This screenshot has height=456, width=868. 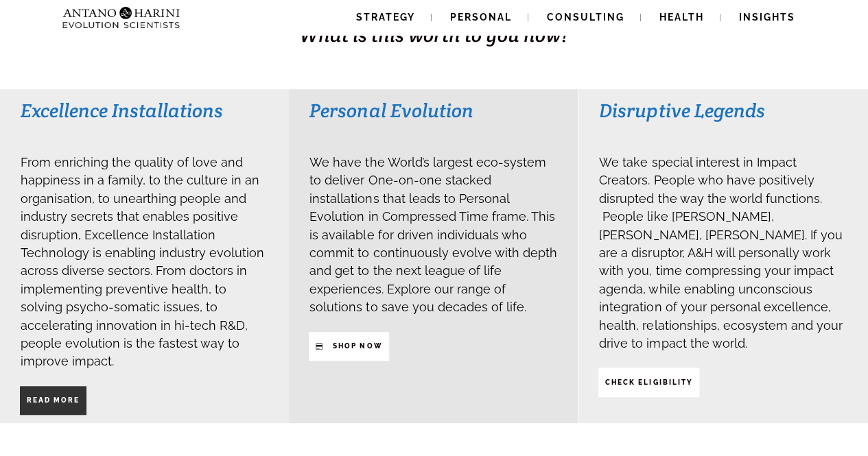 I want to click on strong: CHECK ELIGIBILITY, so click(x=649, y=383).